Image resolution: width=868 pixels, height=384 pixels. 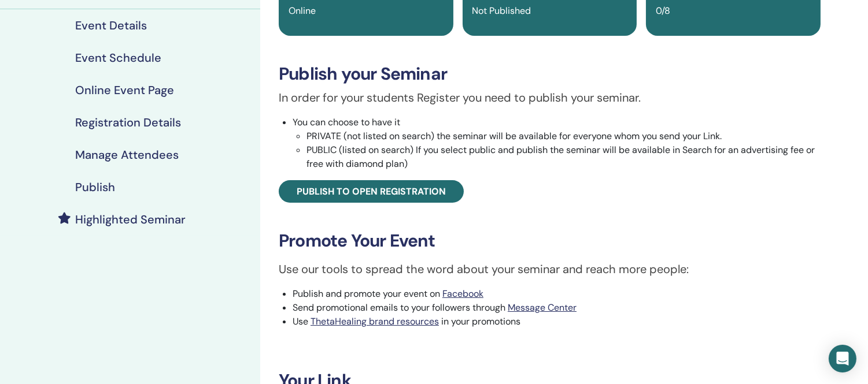 I want to click on li: PRIVATE (not listed on search) the seminar will be available for everyone whom you send your Link., so click(x=563, y=136).